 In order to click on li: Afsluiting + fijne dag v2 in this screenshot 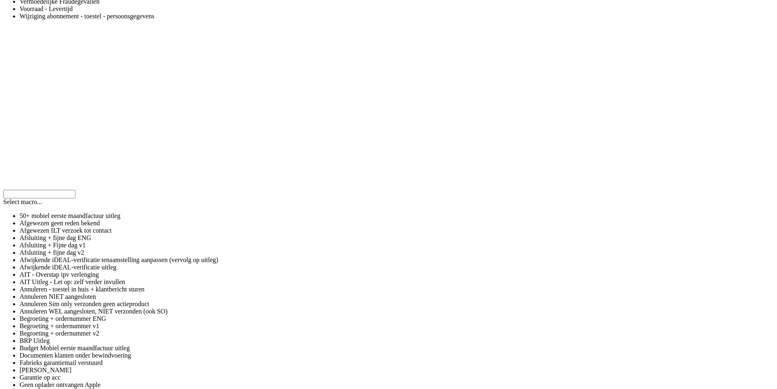, I will do `click(397, 253)`.